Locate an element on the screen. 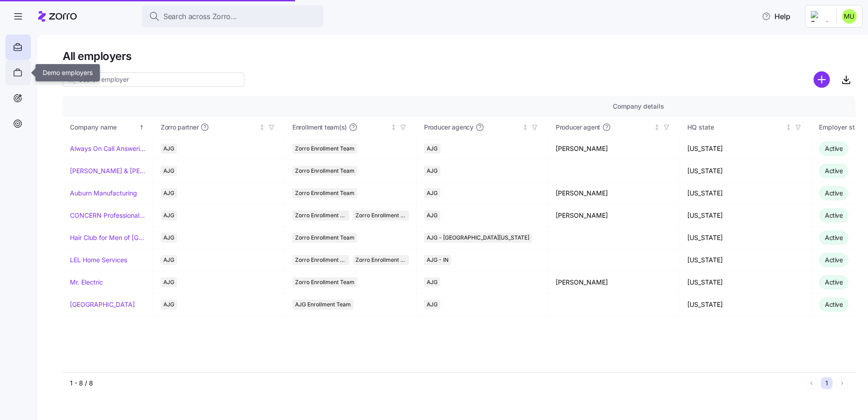 Image resolution: width=868 pixels, height=420 pixels. th: Producer agencyNot sorted is located at coordinates (483, 127).